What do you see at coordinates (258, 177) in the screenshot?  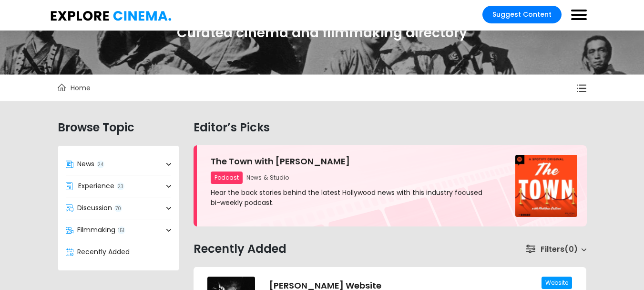 I see `span: News` at bounding box center [258, 177].